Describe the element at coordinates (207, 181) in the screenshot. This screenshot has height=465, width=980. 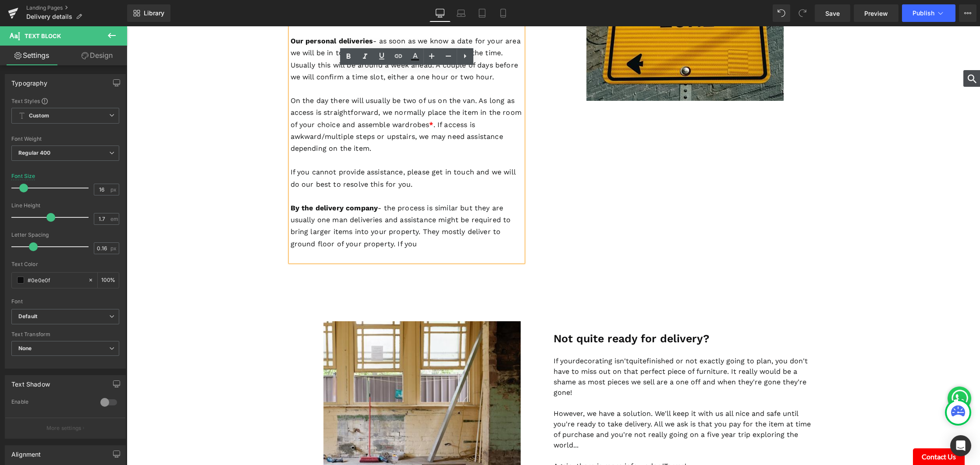
I see `strong: By the delivery company` at that location.